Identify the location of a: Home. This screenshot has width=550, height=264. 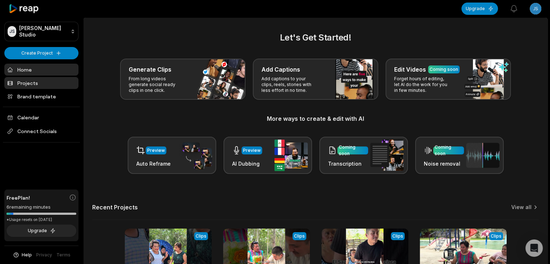
(41, 69).